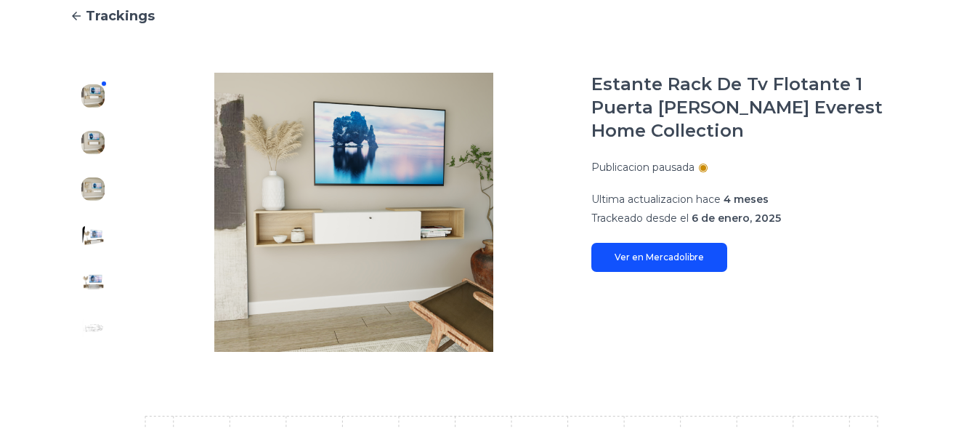 The height and width of the screenshot is (429, 980). Describe the element at coordinates (746, 199) in the screenshot. I see `span: 4 meses` at that location.